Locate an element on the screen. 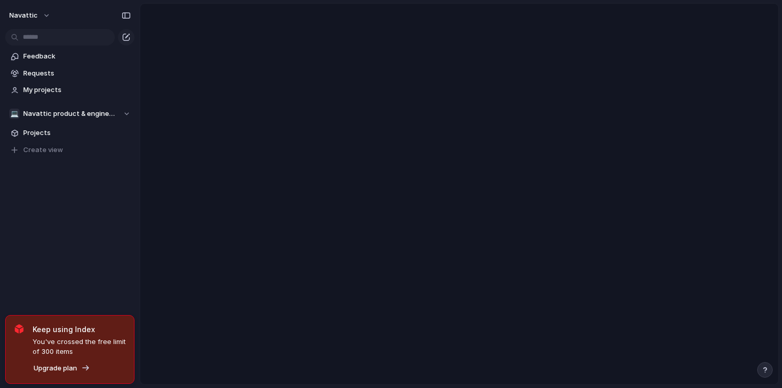 The height and width of the screenshot is (388, 782). button: navattic is located at coordinates (30, 16).